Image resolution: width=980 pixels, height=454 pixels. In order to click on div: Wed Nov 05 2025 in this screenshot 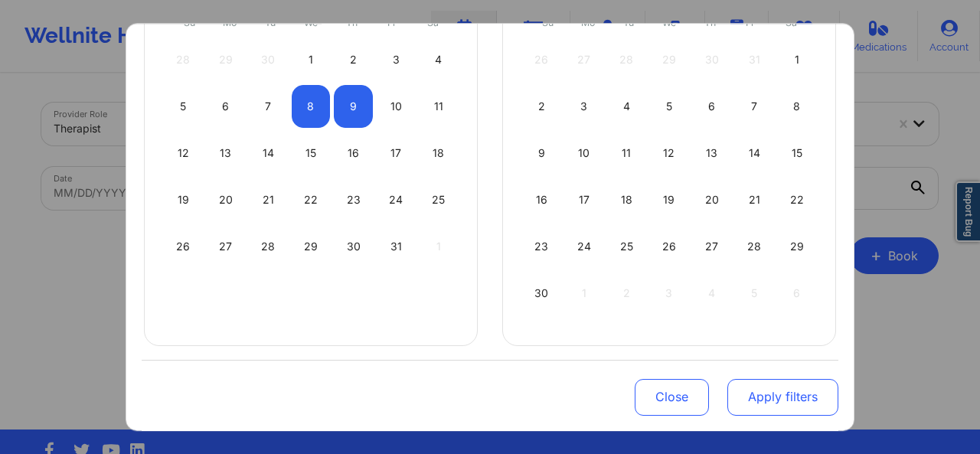, I will do `click(669, 106)`.